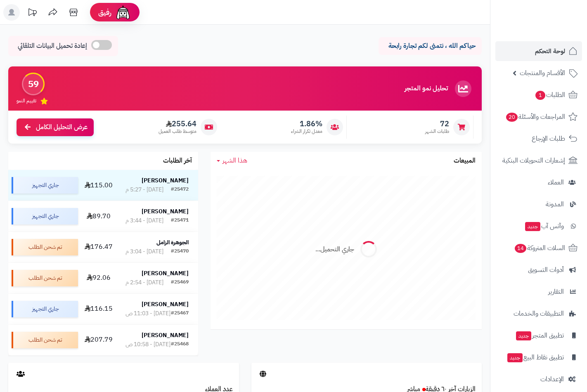 This screenshot has height=392, width=587. Describe the element at coordinates (535, 117) in the screenshot. I see `span: المراجعات والأسئلة` at that location.